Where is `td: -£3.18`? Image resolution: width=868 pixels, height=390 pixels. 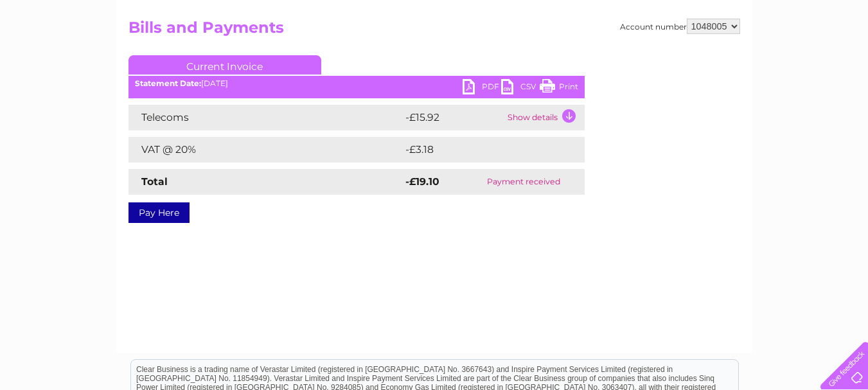
td: -£3.18 is located at coordinates (480, 149).